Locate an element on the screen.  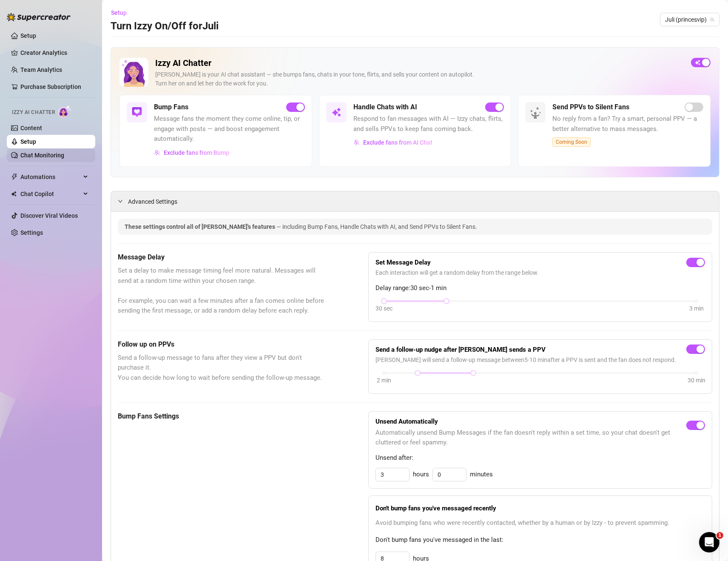
img: AI Chatter is located at coordinates (64, 111).